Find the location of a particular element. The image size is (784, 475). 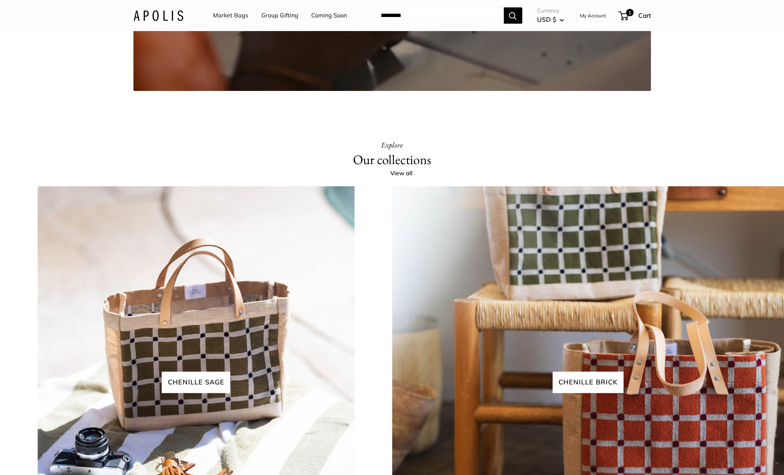

a: 1 Cart is located at coordinates (635, 16).